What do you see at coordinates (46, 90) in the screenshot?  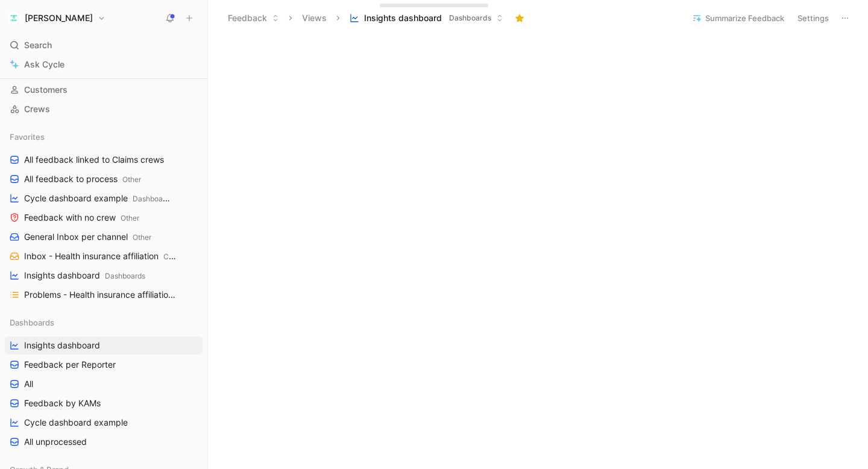 I see `span: Customers` at bounding box center [46, 90].